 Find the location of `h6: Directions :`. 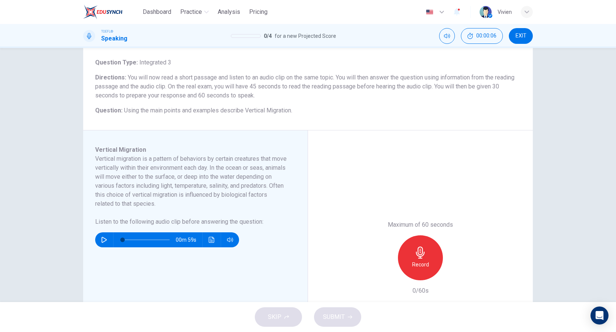

h6: Directions : is located at coordinates (308, 87).